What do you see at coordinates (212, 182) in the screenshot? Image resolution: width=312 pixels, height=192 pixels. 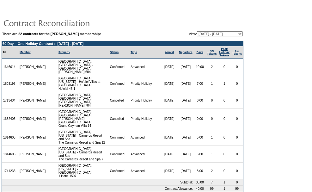 I see `td: 7` at bounding box center [212, 182].